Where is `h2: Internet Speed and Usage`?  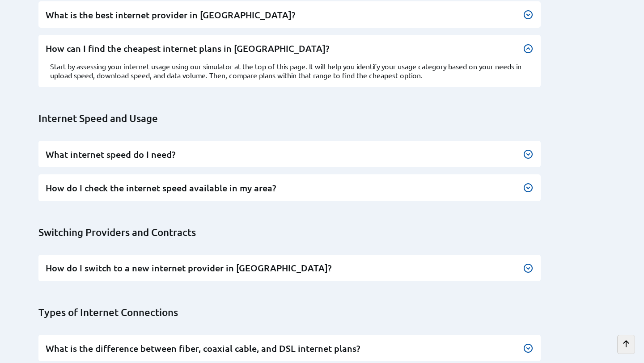
h2: Internet Speed and Usage is located at coordinates (326, 118).